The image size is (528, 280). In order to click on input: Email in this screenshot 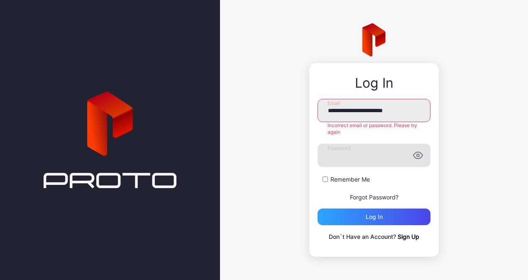, I will do `click(374, 110)`.